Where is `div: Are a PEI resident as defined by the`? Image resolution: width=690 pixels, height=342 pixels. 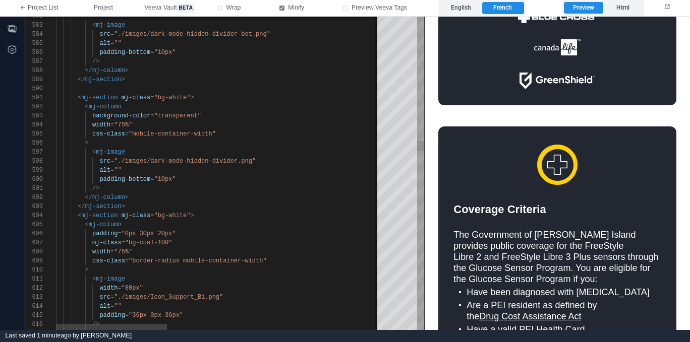 div: Are a PEI resident as defined by the is located at coordinates (139, 295).